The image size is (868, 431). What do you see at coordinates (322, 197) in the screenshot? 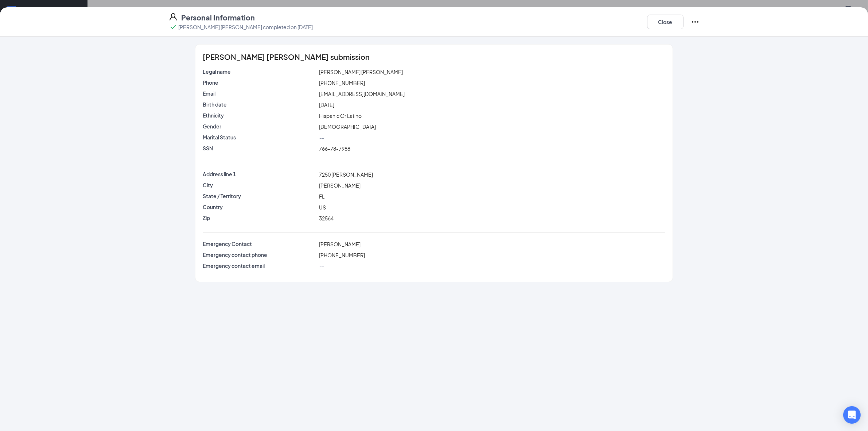
I see `span: FL` at bounding box center [322, 197].